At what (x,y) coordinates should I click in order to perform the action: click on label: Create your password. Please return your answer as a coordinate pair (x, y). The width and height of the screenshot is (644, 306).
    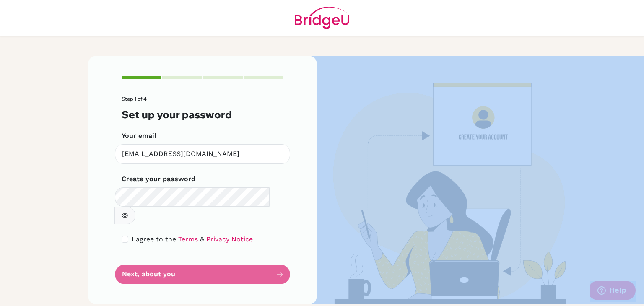
    Looking at the image, I should click on (158, 179).